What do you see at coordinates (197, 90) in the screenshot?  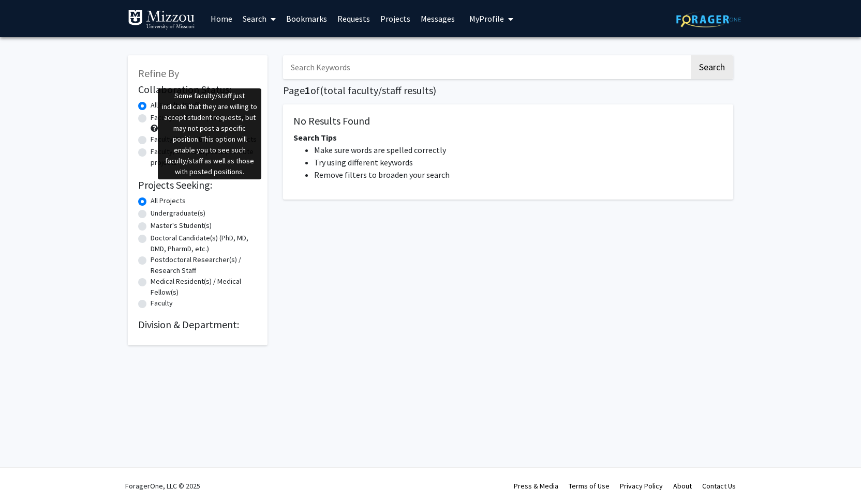 I see `h2: Collaboration Status:` at bounding box center [197, 90].